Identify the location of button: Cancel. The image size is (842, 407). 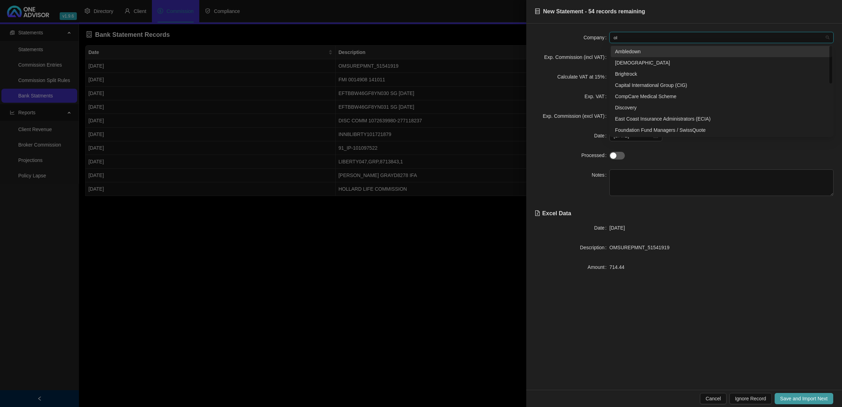
(713, 399).